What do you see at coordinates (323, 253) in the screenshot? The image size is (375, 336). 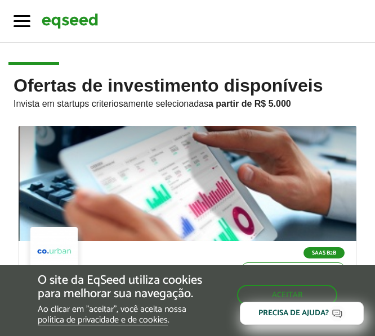 I see `p: SaaS B2B` at bounding box center [323, 253].